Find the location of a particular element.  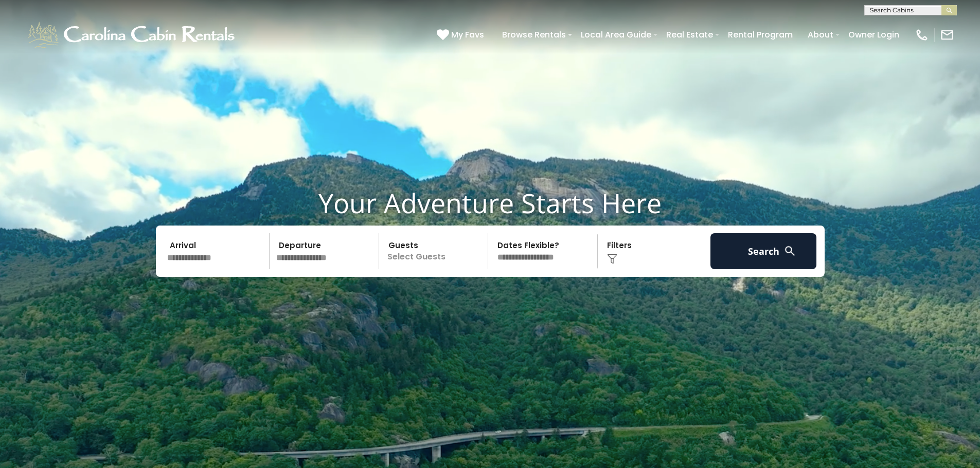

img: filter--v1.png is located at coordinates (612, 259).